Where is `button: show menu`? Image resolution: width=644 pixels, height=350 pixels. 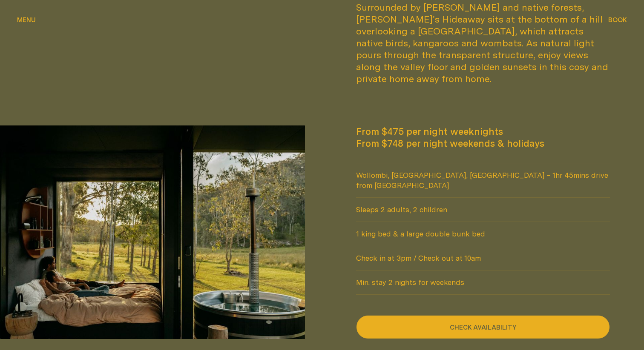 button: show menu is located at coordinates (27, 21).